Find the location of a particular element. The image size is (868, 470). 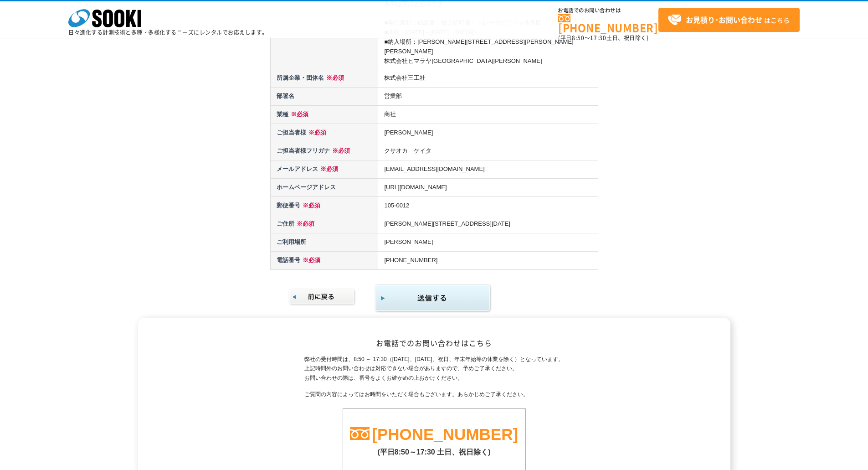

p: (平日8:50～17:30 土日、祝日除く) is located at coordinates (434, 450).